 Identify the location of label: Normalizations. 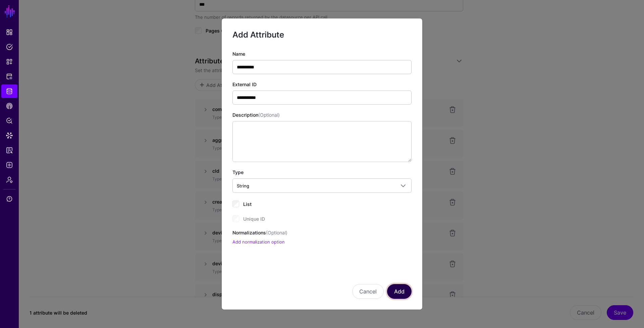
(260, 232).